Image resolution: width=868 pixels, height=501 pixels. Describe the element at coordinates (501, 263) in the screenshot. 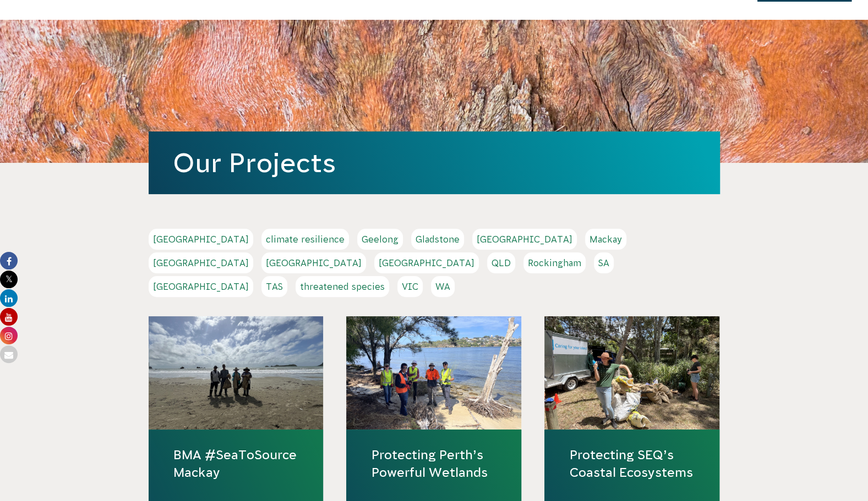

I see `a: QLD` at that location.